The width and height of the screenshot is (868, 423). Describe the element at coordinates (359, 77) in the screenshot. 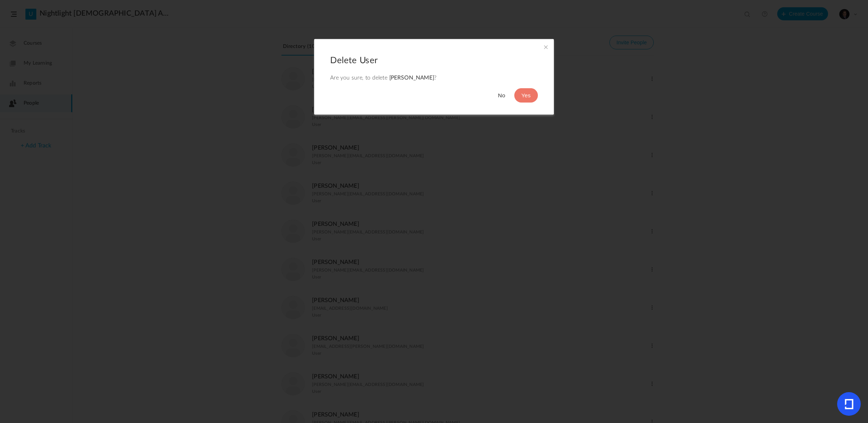

I see `span: Are you sure, to delete` at that location.